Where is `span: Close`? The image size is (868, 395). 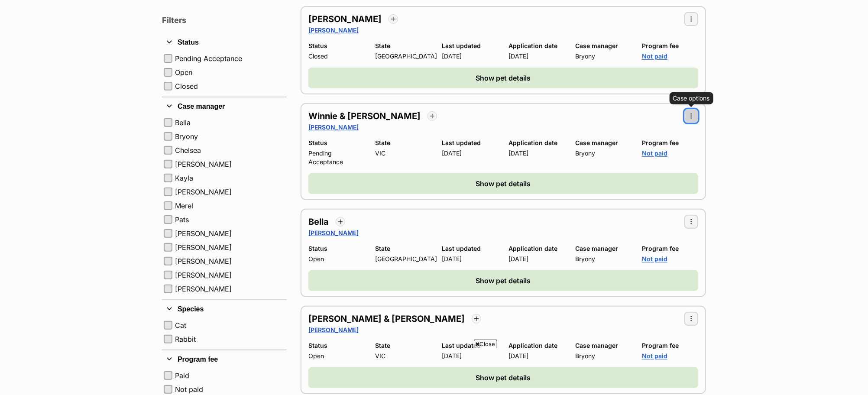
span: Close is located at coordinates (485, 344).